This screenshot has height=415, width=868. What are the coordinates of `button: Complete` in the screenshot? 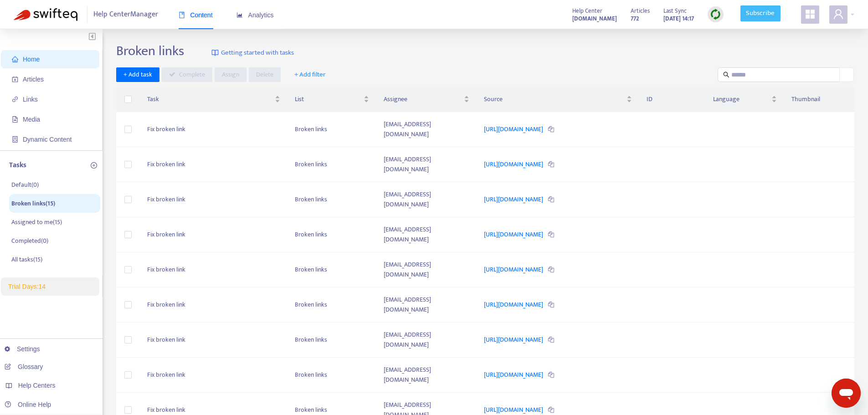 It's located at (187, 75).